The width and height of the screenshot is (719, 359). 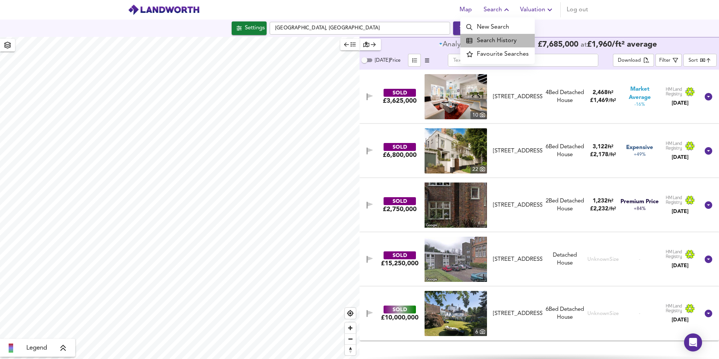 What do you see at coordinates (558, 45) in the screenshot?
I see `span: £ 7,685,000` at bounding box center [558, 45].